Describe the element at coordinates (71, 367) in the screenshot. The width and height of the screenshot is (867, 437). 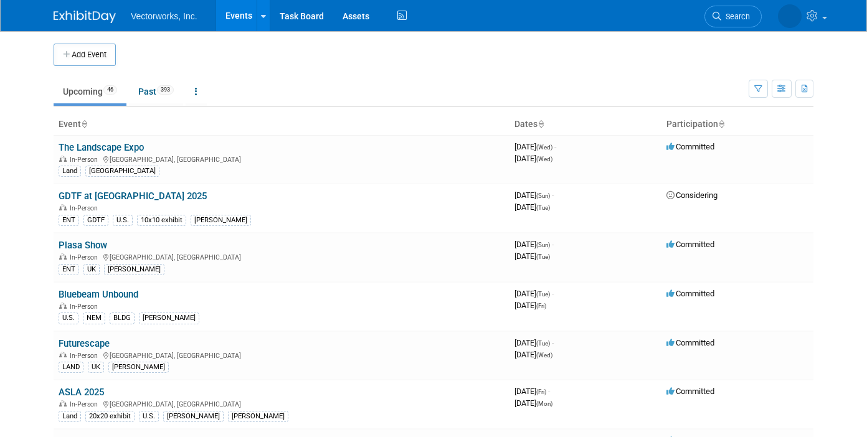
I see `div: LAND` at that location.